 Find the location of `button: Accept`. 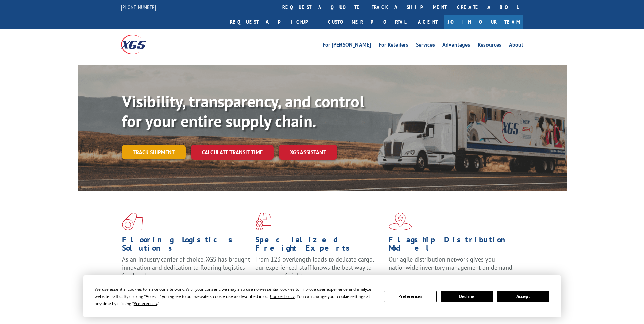

button: Accept is located at coordinates (523, 297).